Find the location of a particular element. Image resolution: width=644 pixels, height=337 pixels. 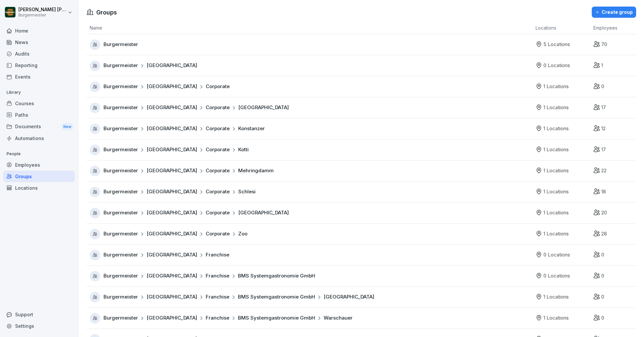

div: Create group is located at coordinates (614, 13).